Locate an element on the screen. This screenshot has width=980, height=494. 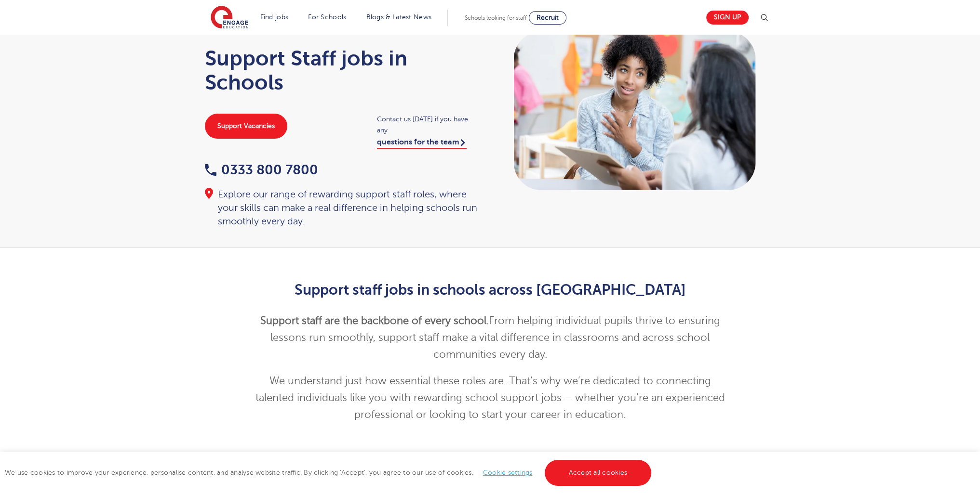
div: Explore our range of rewarding support staff roles, where your skills can make a real difference ... is located at coordinates (342, 208).